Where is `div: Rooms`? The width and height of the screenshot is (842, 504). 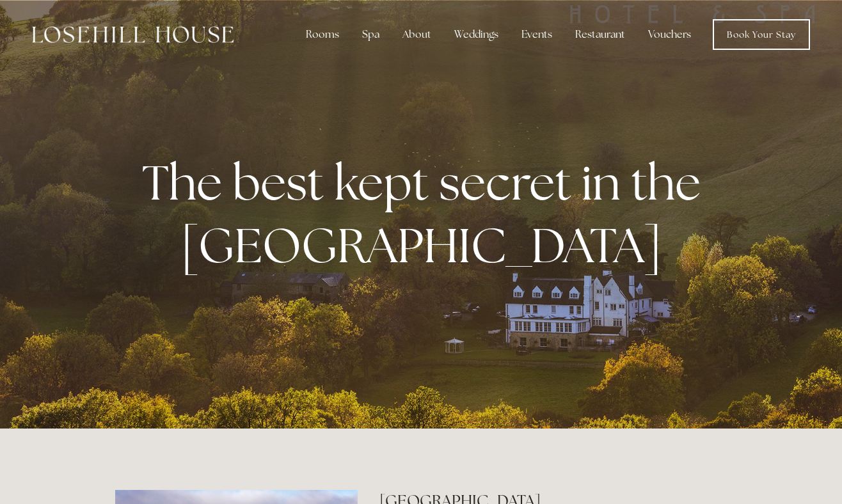
div: Rooms is located at coordinates (322, 35).